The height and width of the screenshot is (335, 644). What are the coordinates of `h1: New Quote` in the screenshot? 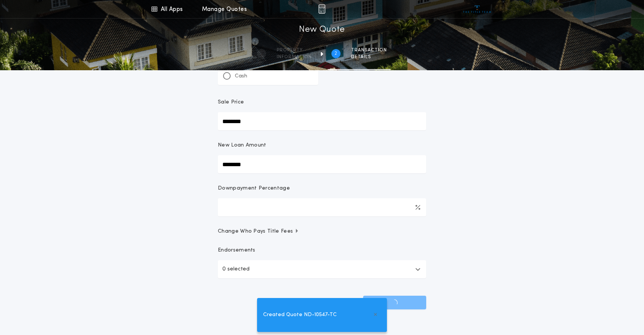 It's located at (322, 30).